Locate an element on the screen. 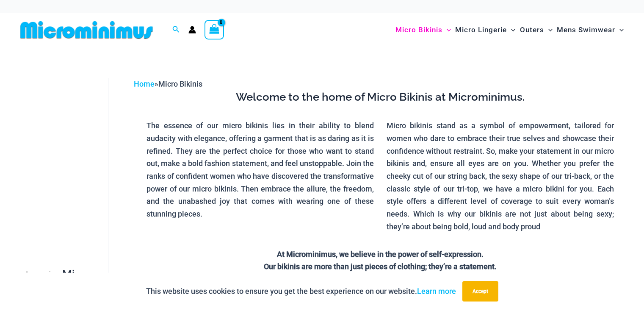  button: Accept is located at coordinates (480, 291).